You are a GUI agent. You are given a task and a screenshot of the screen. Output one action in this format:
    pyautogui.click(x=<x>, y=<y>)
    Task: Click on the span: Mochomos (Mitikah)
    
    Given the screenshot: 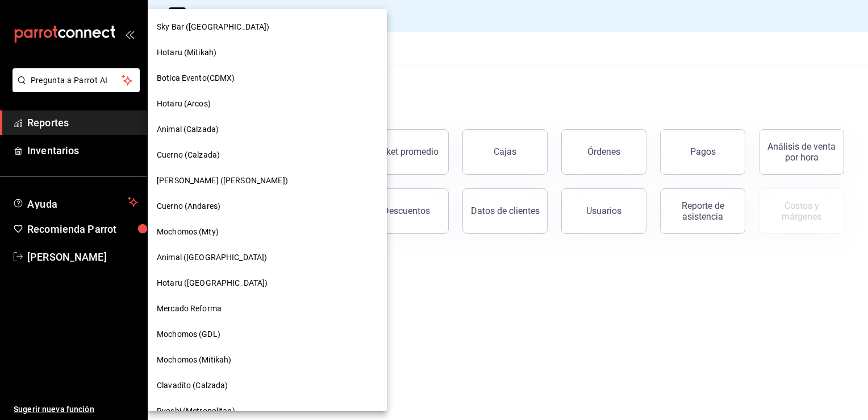 What is the action you would take?
    pyautogui.click(x=193, y=360)
    